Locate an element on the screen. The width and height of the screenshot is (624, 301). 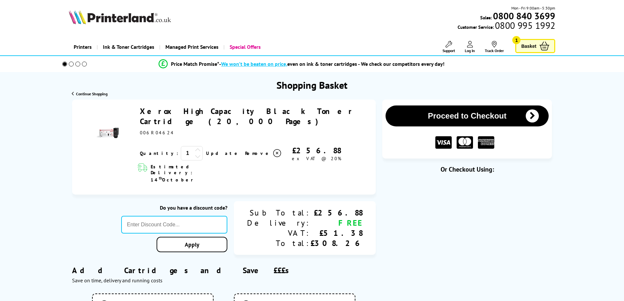
div: Sub Total: is located at coordinates (279, 213).